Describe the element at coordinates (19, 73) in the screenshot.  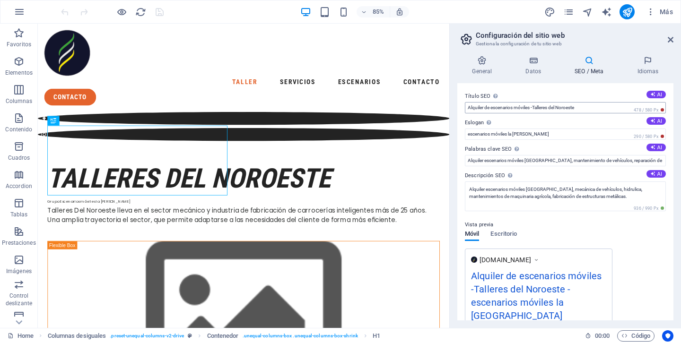
I see `p: Elementos` at that location.